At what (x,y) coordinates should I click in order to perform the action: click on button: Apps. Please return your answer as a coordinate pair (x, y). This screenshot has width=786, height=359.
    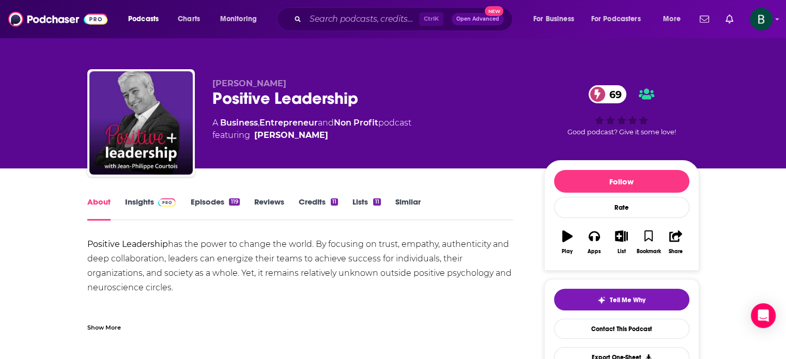
    Looking at the image, I should click on (594, 242).